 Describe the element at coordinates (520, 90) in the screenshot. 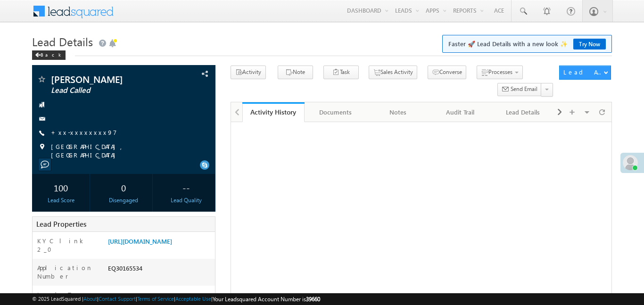

I see `button: Send Email` at that location.